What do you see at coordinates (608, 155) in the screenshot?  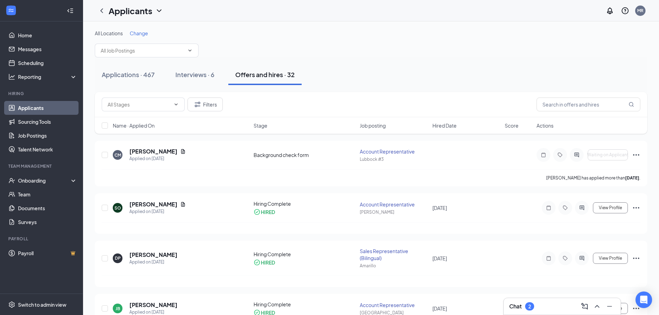 I see `button: Waiting on Applicant` at bounding box center [608, 155].